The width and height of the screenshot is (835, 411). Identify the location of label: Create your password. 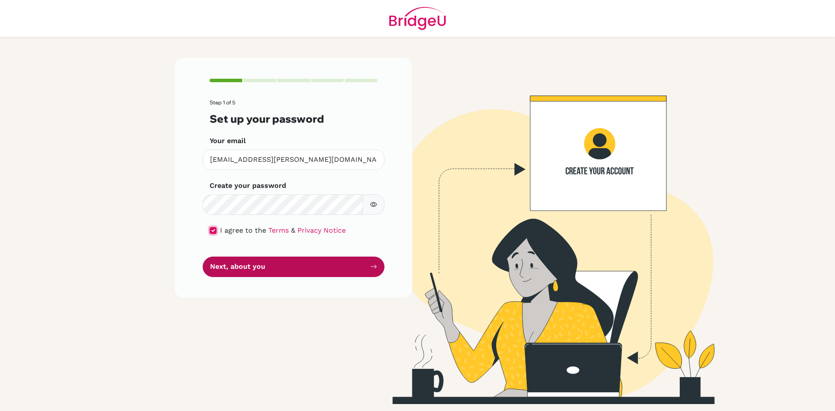
(248, 186).